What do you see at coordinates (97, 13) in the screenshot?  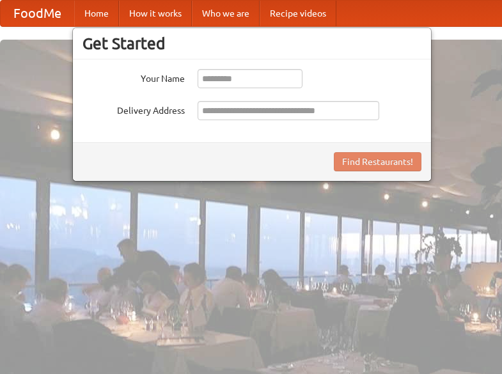 I see `a: Home` at bounding box center [97, 13].